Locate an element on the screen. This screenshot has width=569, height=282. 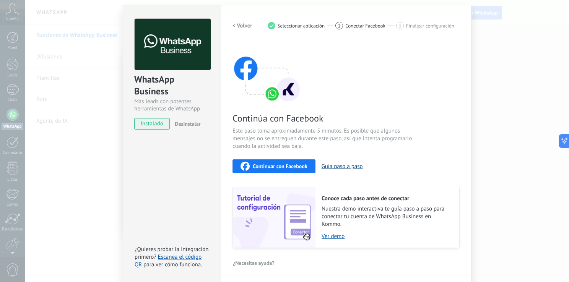
span: Conectar Facebook is located at coordinates (365, 26).